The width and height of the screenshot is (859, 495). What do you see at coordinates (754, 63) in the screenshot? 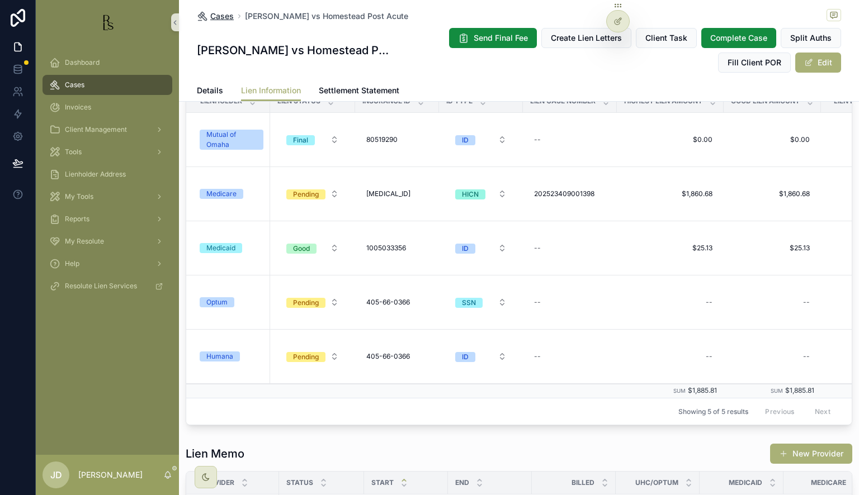
I see `span: Fill Client POR` at bounding box center [754, 63].